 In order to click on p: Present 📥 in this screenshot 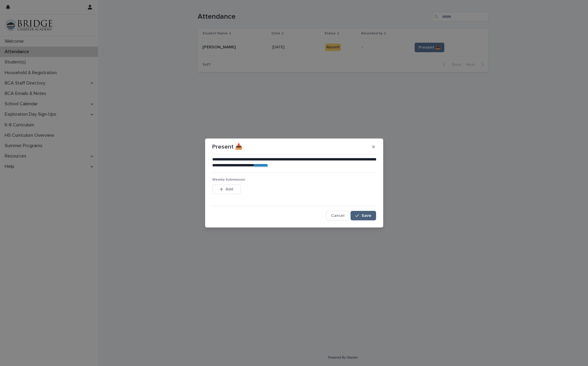, I will do `click(227, 147)`.